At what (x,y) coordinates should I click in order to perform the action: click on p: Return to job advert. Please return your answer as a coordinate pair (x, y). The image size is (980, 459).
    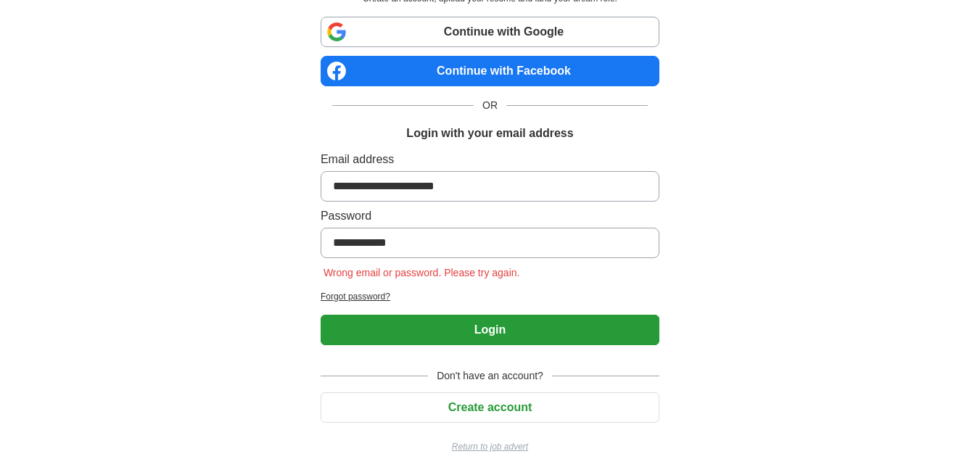
    Looking at the image, I should click on (490, 447).